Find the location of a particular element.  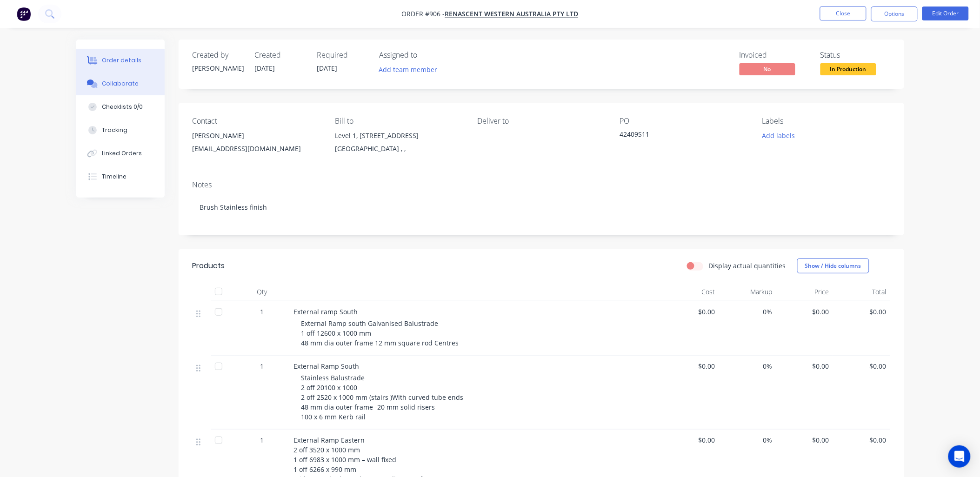

span: External Ramp South is located at coordinates (326, 366).